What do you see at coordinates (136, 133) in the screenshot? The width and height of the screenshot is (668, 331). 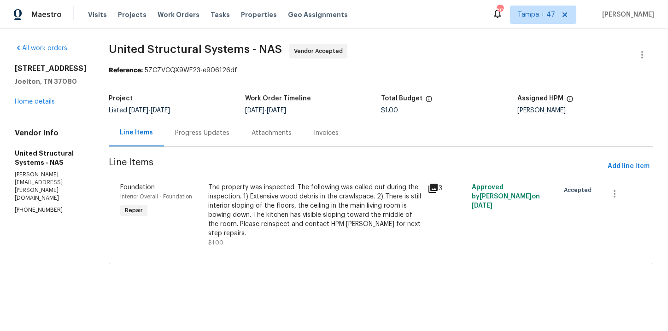 I see `div: Line Items` at bounding box center [136, 133].